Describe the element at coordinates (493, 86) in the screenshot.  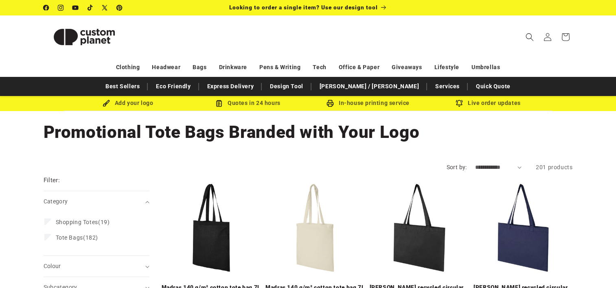
I see `a: Quick Quote` at that location.